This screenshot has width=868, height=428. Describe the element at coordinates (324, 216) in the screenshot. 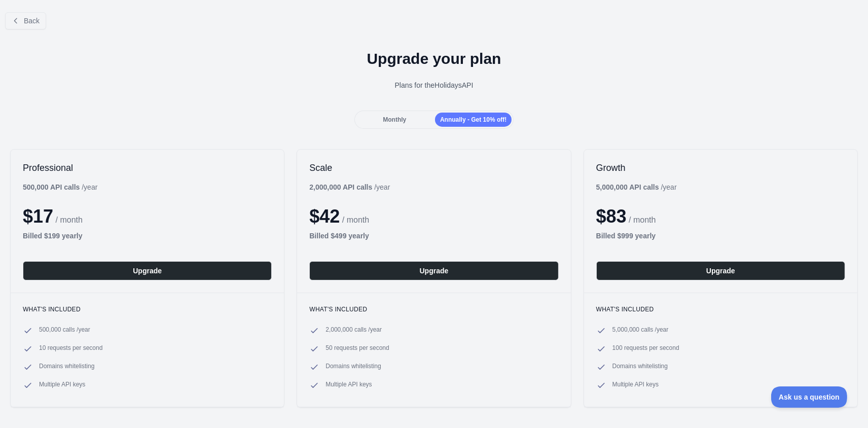

I see `span: $ 42` at that location.